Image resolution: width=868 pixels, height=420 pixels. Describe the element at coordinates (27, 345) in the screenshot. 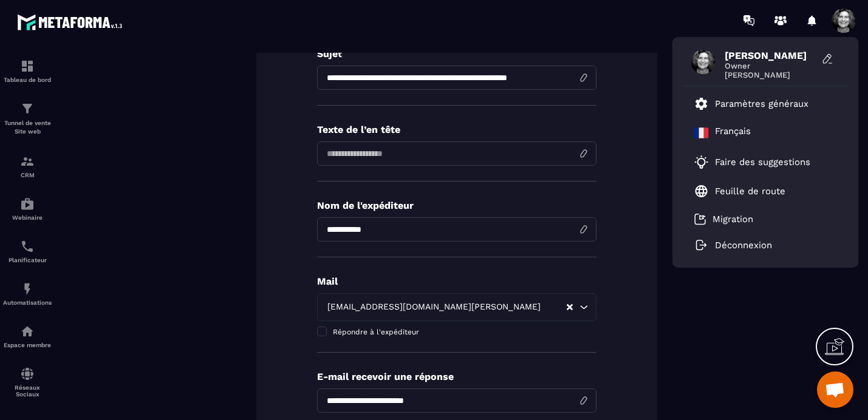

I see `p: Espace membre` at that location.